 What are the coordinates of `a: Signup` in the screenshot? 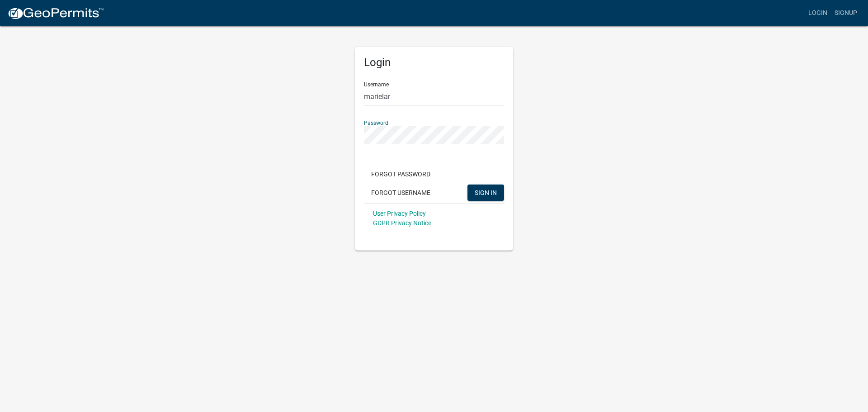 It's located at (845, 13).